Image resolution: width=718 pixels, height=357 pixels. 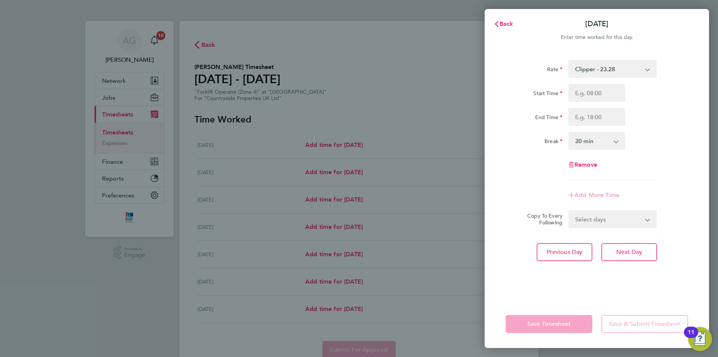 What do you see at coordinates (504, 24) in the screenshot?
I see `button: Back` at bounding box center [504, 24].